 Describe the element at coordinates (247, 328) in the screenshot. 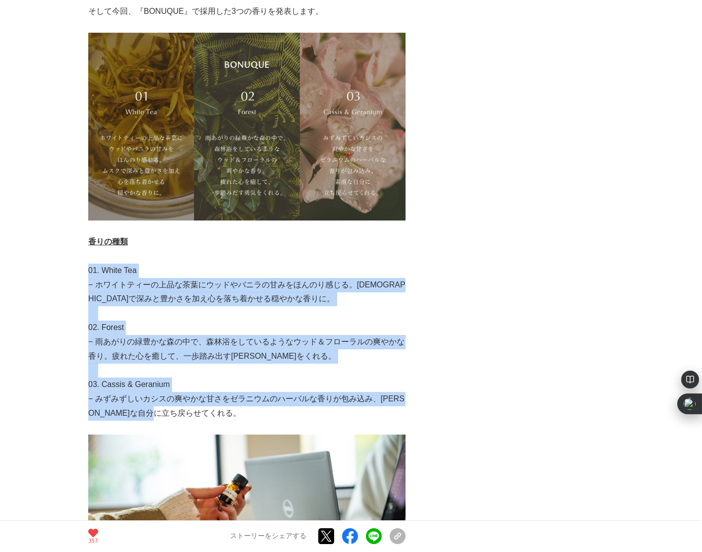

I see `p: 02. Forest` at that location.